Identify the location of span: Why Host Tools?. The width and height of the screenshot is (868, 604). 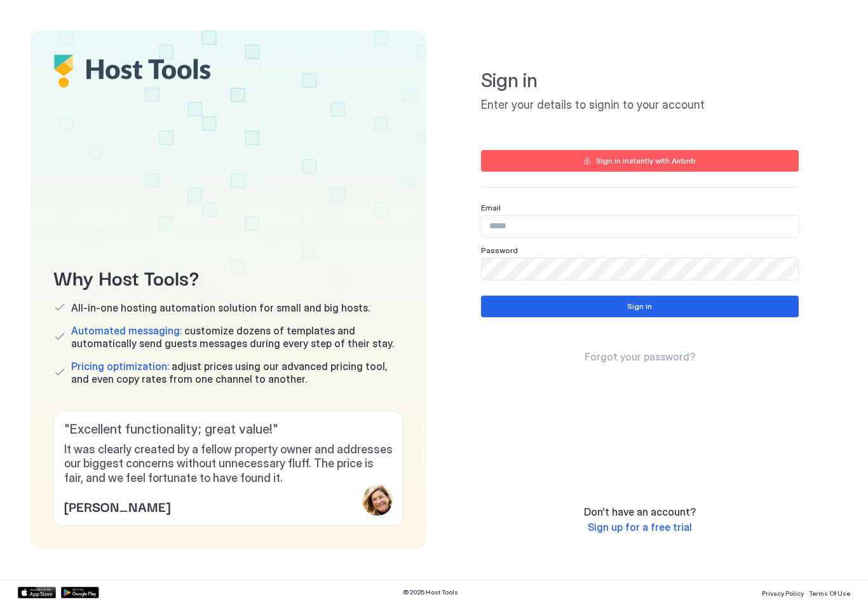
(229, 277).